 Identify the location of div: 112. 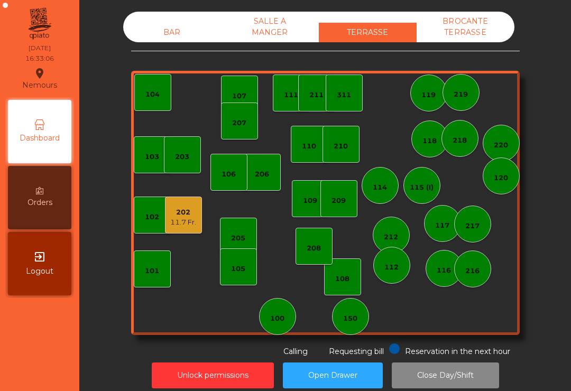
(391, 267).